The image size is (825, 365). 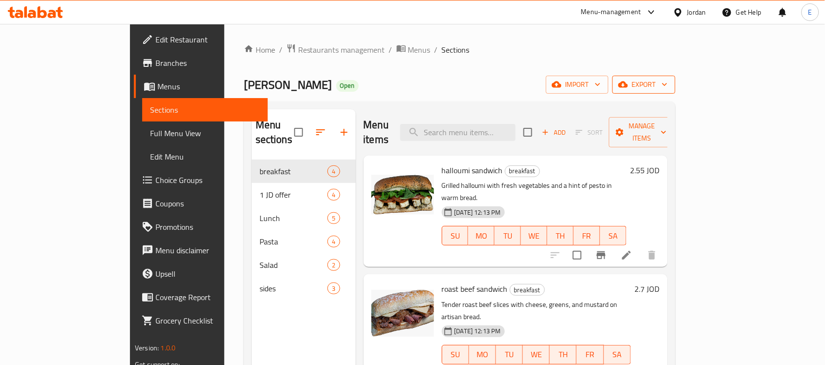 I want to click on div: breakfast4, so click(x=303, y=171).